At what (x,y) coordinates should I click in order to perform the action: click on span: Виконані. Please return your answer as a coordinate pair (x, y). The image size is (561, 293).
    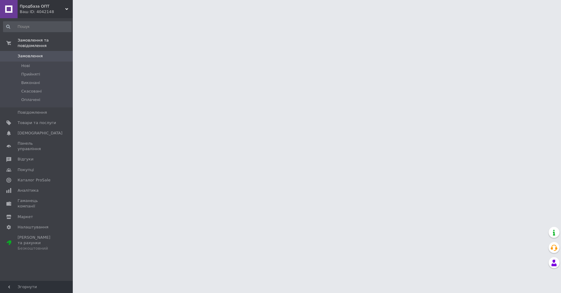
    Looking at the image, I should click on (31, 83).